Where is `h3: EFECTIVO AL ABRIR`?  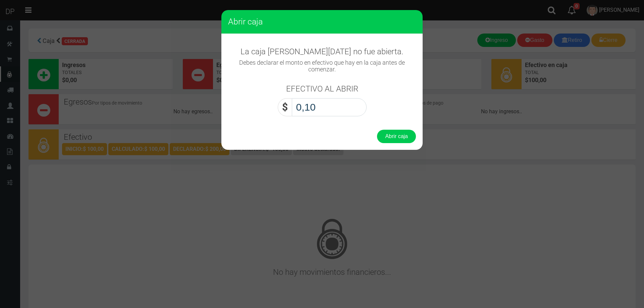 h3: EFECTIVO AL ABRIR is located at coordinates (322, 89).